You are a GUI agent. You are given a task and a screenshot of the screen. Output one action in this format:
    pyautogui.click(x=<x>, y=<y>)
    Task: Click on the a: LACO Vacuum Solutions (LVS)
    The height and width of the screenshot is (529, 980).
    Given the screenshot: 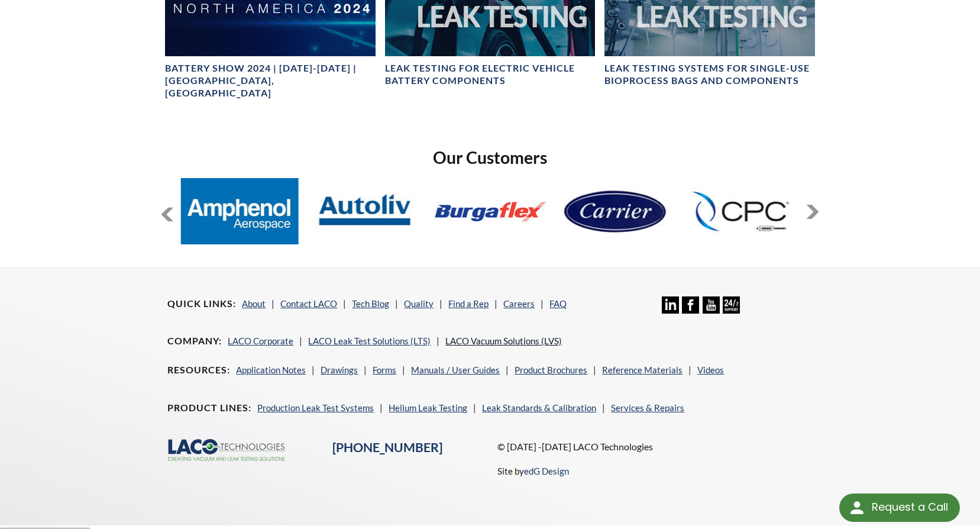 What is the action you would take?
    pyautogui.click(x=503, y=341)
    